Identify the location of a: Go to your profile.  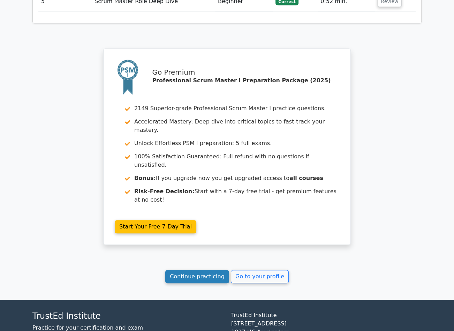
(260, 277).